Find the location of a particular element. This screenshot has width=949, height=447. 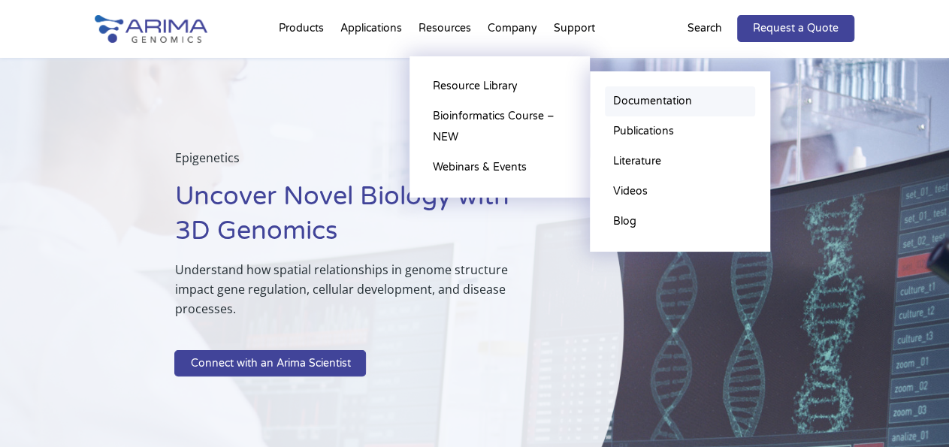

a: Literature is located at coordinates (680, 162).